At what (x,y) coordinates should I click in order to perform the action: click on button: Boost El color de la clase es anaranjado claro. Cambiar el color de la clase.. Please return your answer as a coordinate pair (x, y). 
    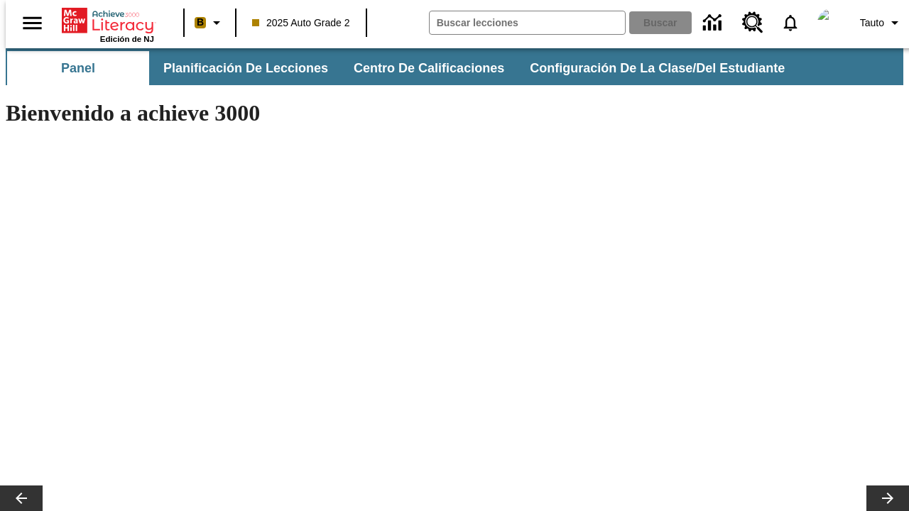
    Looking at the image, I should click on (209, 23).